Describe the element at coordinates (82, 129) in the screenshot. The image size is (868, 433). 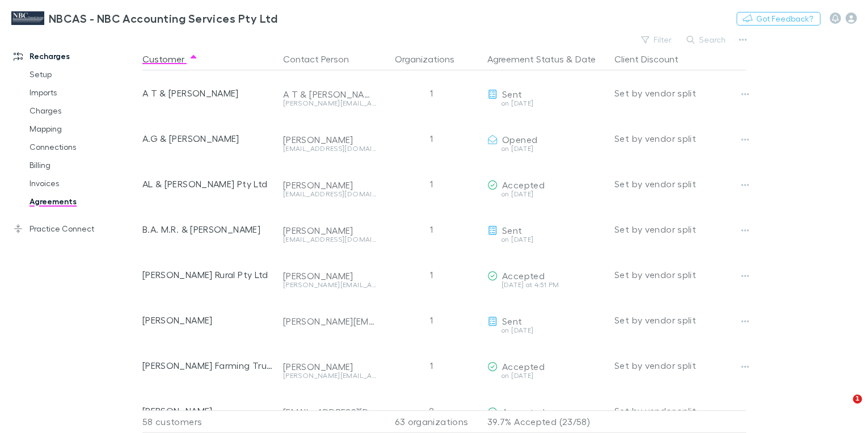
I see `a: Mapping` at that location.